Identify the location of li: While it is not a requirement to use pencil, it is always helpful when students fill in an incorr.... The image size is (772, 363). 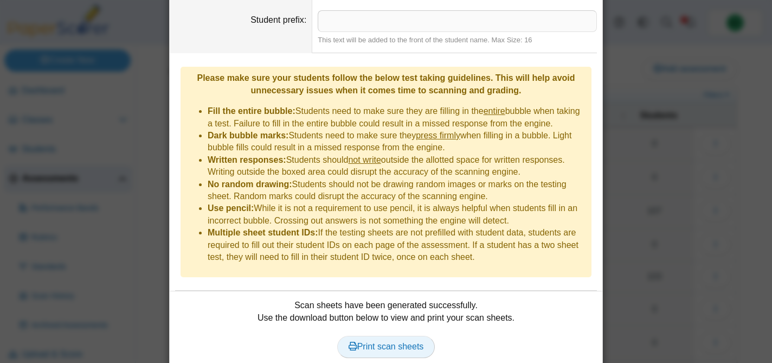
(397, 214).